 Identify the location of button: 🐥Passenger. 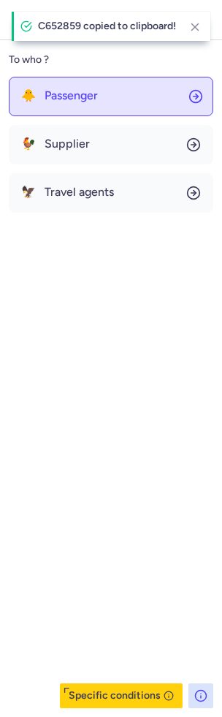
(111, 97).